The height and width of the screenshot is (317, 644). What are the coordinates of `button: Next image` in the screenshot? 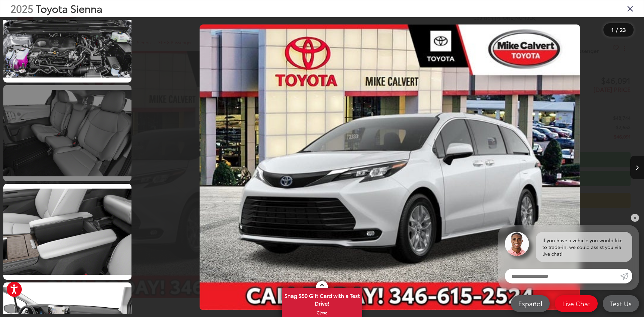 It's located at (637, 168).